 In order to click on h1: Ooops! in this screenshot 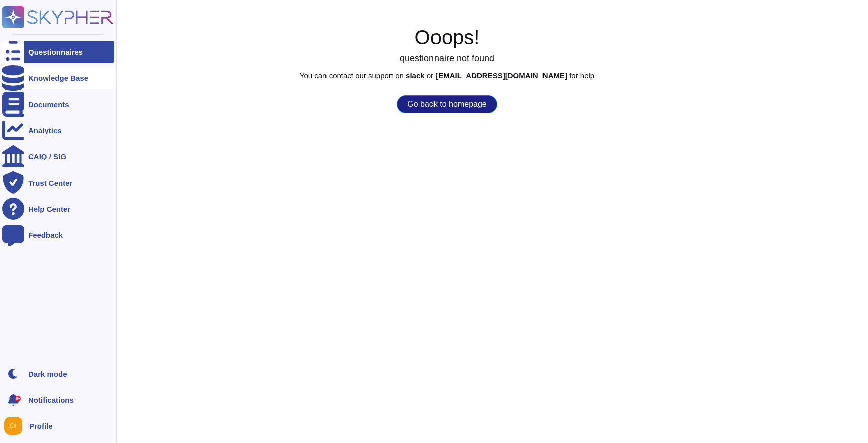, I will do `click(447, 37)`.